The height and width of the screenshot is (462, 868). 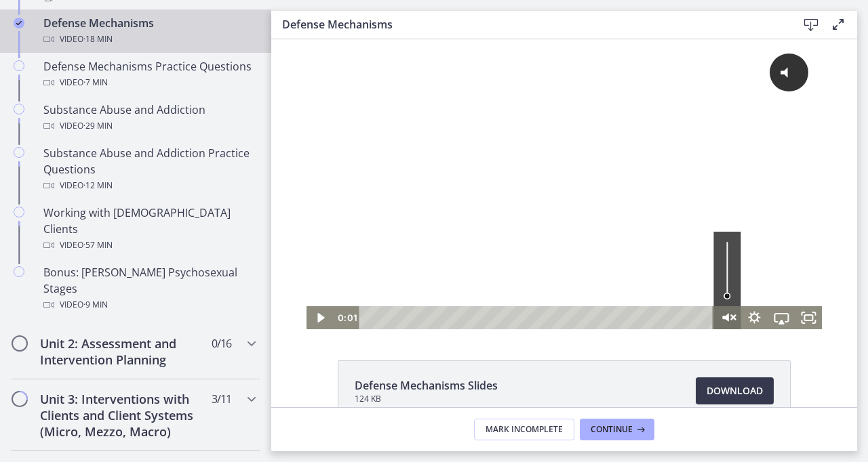 What do you see at coordinates (123, 352) in the screenshot?
I see `h2: Unit 2: Assessment and Intervention Planning` at bounding box center [123, 352].